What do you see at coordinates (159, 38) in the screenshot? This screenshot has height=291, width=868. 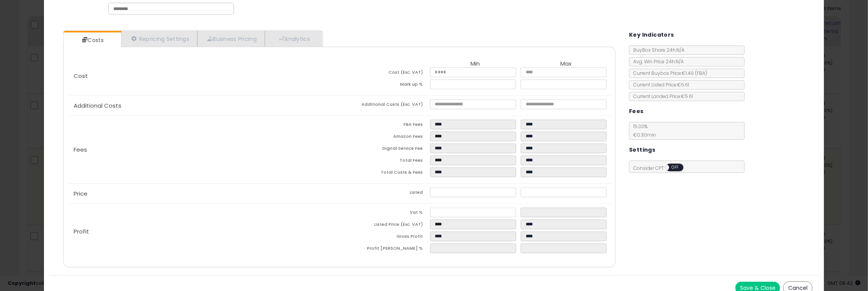 I see `a: Repricing Settings` at bounding box center [159, 38].